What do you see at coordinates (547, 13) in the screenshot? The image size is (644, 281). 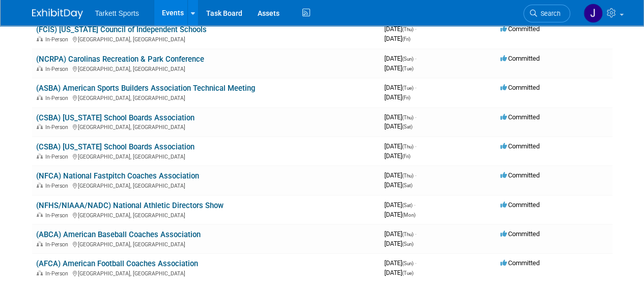 I see `a: Search` at bounding box center [547, 13].